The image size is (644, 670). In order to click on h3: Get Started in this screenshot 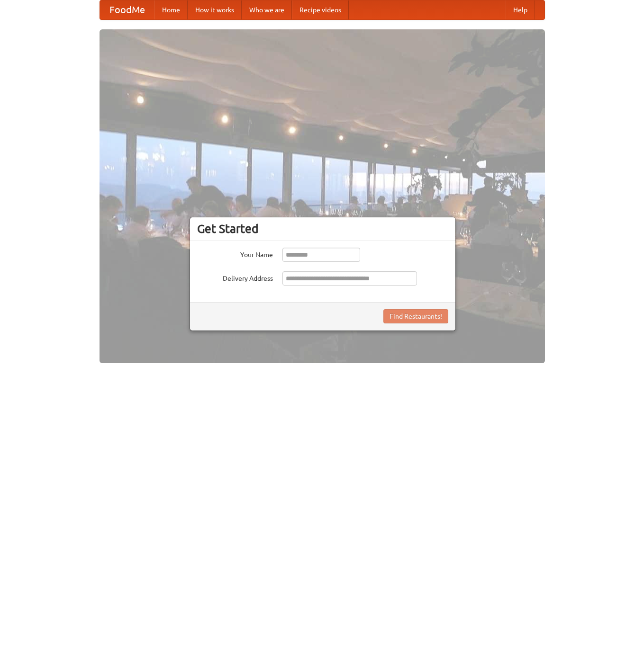, I will do `click(322, 229)`.